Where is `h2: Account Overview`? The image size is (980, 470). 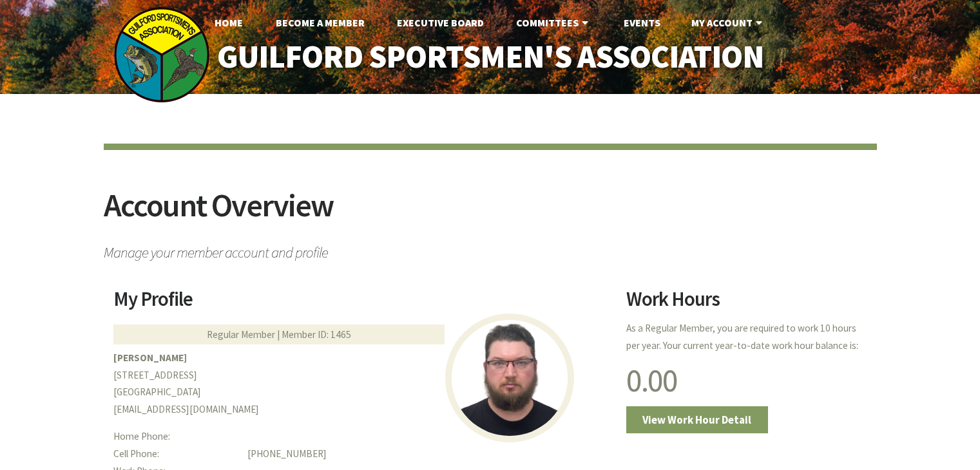
h2: Account Overview is located at coordinates (490, 213).